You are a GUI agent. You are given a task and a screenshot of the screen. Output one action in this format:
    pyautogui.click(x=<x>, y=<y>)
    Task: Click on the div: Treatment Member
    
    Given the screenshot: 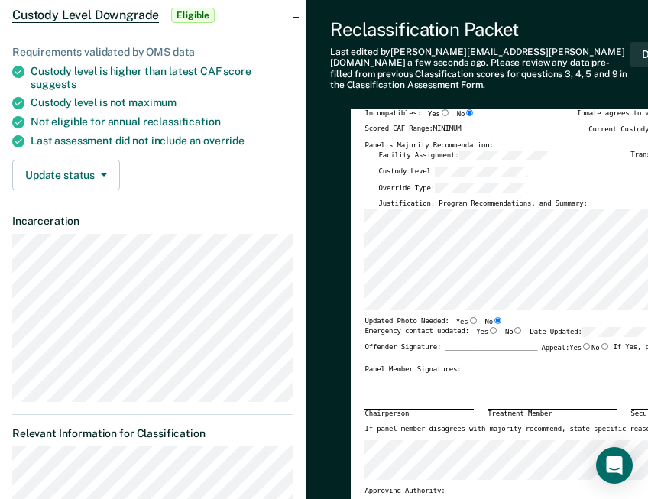 What is the action you would take?
    pyautogui.click(x=551, y=413)
    